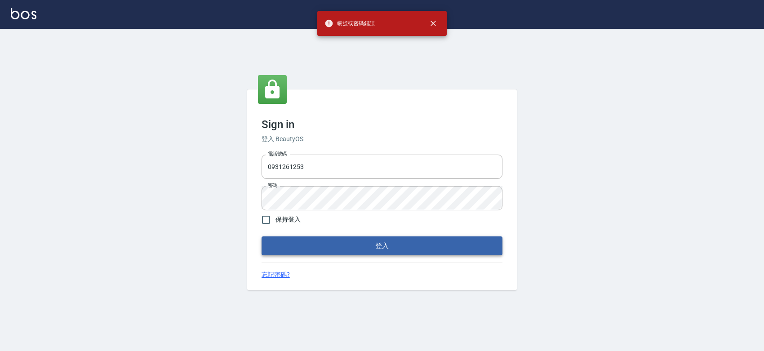 The height and width of the screenshot is (351, 764). Describe the element at coordinates (277, 154) in the screenshot. I see `label: 電話號碼` at that location.